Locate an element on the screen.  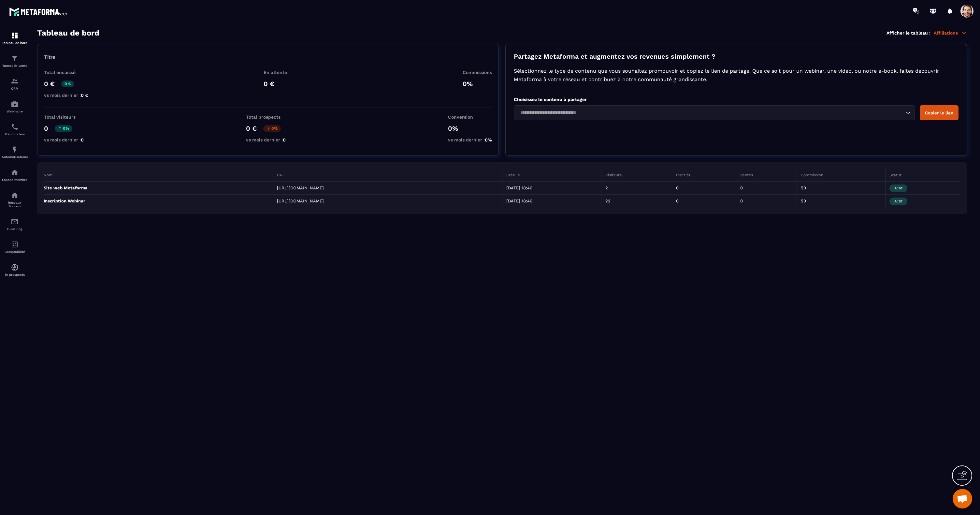
th: Statut is located at coordinates (922, 175).